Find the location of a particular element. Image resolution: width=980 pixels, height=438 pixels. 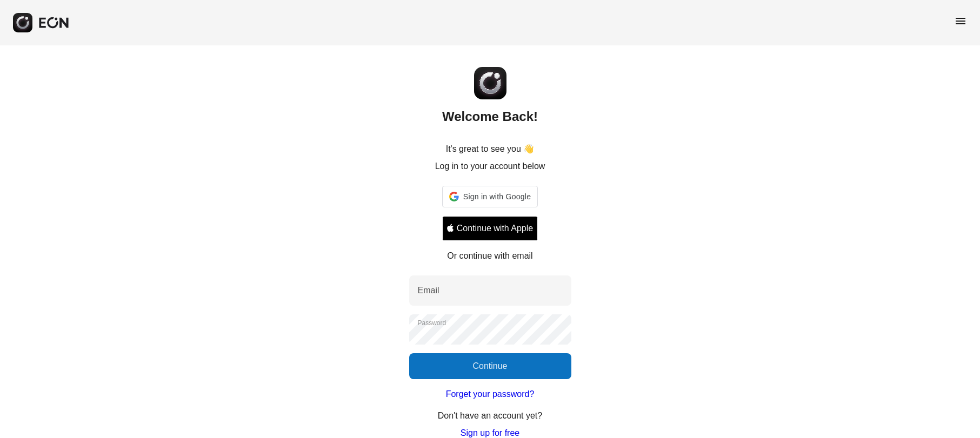

p: Or continue with email is located at coordinates (490, 256).